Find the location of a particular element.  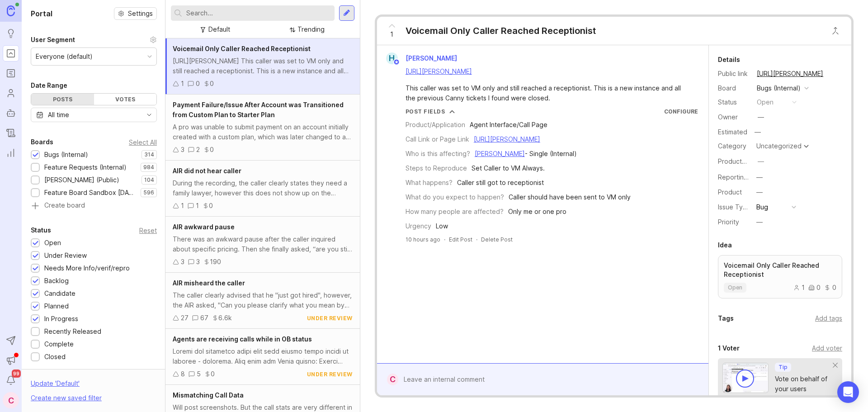

div: Update ' Default ' is located at coordinates (55, 386).